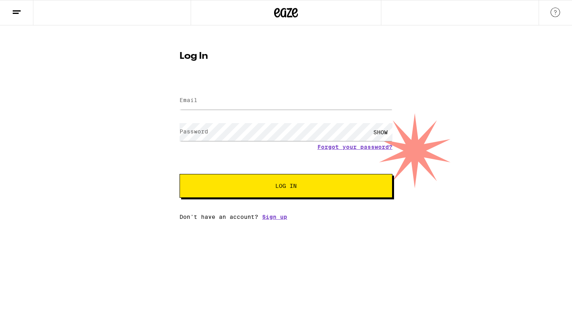 This screenshot has width=572, height=309. I want to click on input: Email, so click(286, 101).